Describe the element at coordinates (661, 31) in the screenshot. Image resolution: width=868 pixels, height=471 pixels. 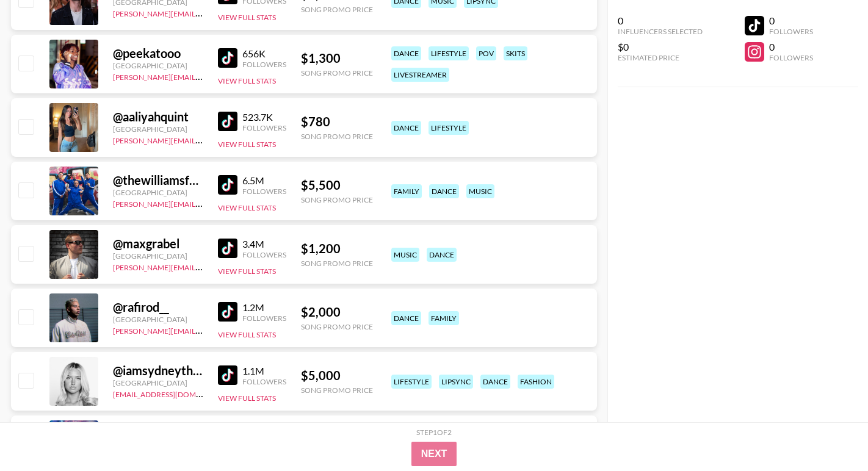
I see `div: Influencers Selected` at that location.